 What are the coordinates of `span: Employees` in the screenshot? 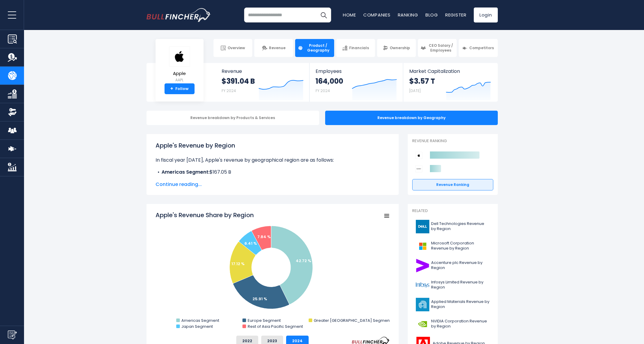 It's located at (356, 71).